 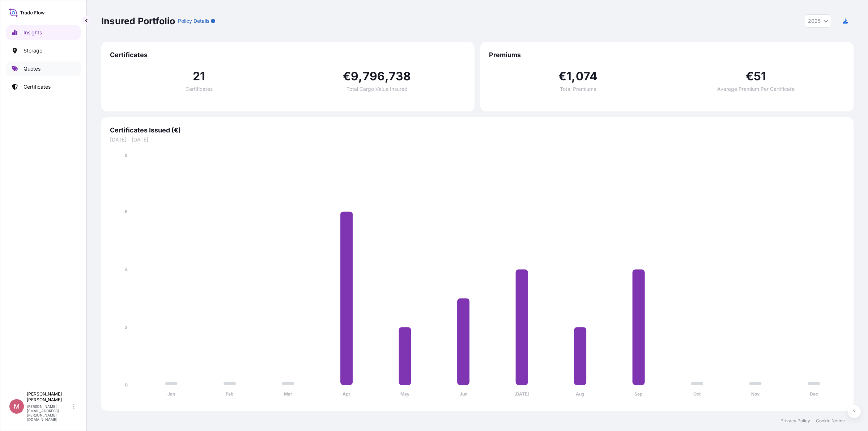 I want to click on tspan: 8, so click(x=126, y=155).